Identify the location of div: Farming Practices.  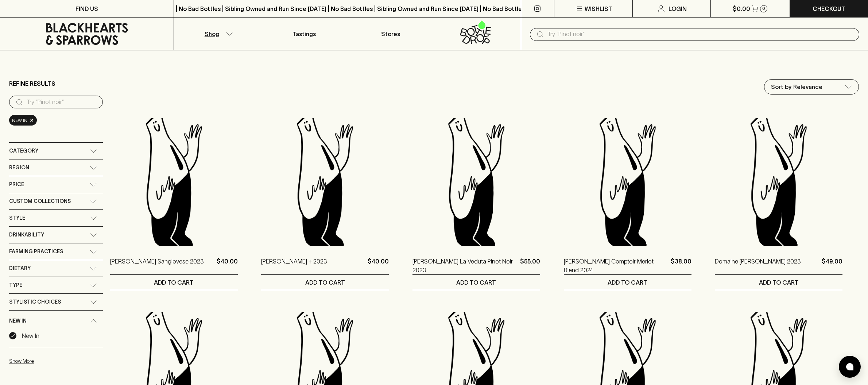
(56, 252).